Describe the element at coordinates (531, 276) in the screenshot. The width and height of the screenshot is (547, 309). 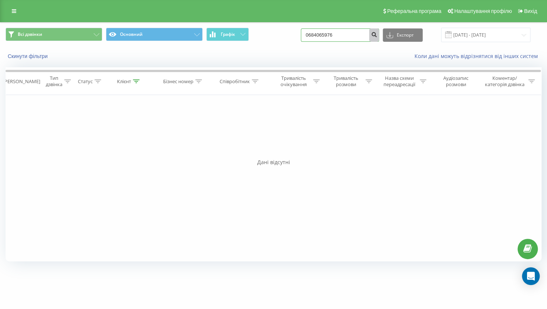
I see `div: Open Intercom Messenger` at that location.